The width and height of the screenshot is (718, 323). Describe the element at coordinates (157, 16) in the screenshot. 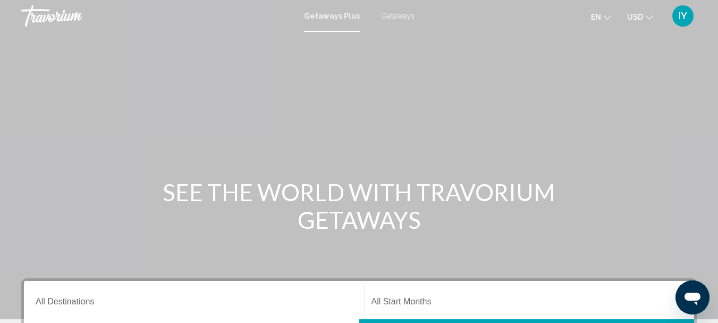

I see `a: Travorium` at that location.